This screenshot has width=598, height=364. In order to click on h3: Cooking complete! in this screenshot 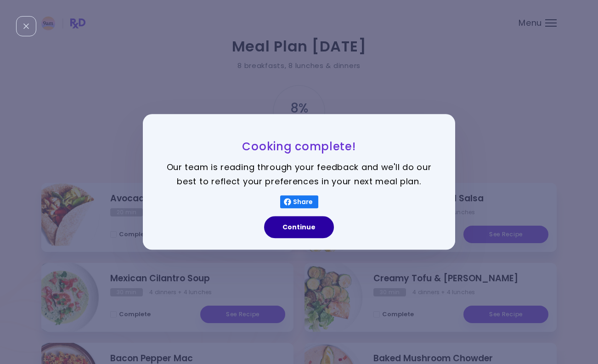, I will do `click(299, 146)`.